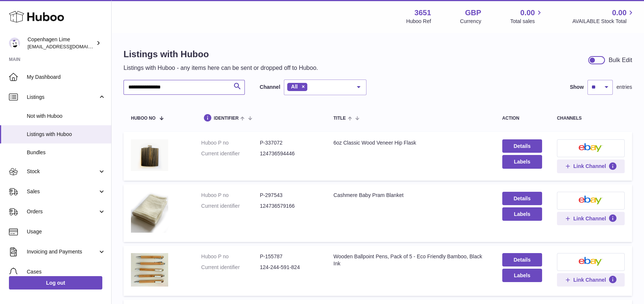 The image size is (644, 304). What do you see at coordinates (471, 21) in the screenshot?
I see `div: Currency` at bounding box center [471, 21].